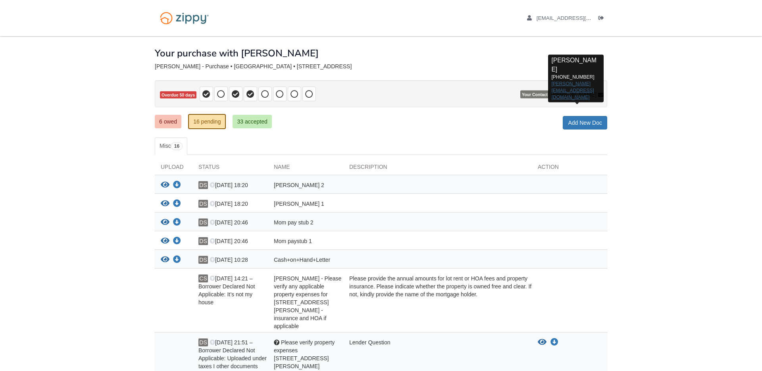 This screenshot has width=762, height=371. Describe the element at coordinates (171, 146) in the screenshot. I see `a: Misc` at that location.